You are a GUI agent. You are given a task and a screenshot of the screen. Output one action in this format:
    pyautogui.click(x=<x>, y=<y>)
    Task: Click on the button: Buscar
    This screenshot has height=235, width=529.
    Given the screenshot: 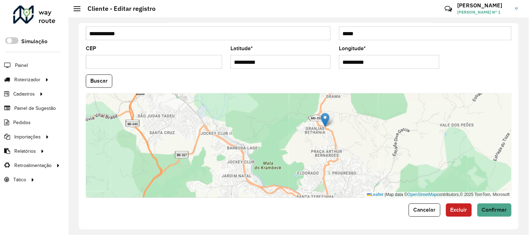 What is the action you would take?
    pyautogui.click(x=99, y=81)
    